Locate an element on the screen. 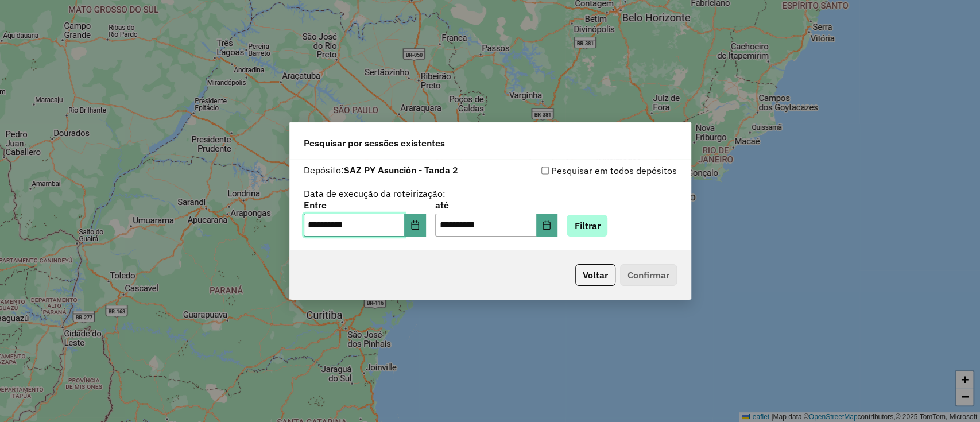 The image size is (980, 422). span: Pesquisar por sessões existentes is located at coordinates (374, 143).